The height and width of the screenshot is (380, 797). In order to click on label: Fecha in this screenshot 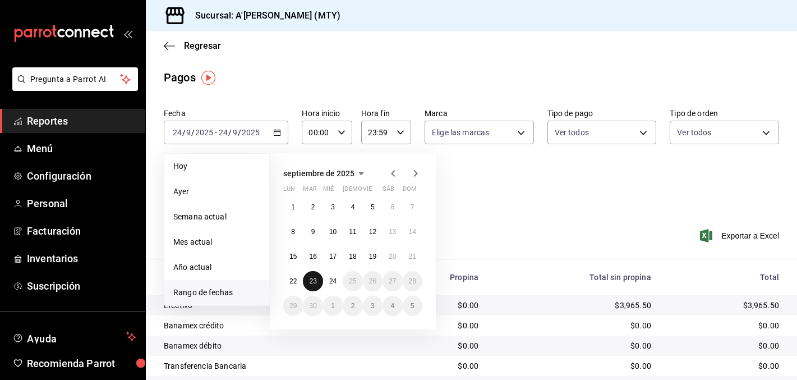, I will do `click(226, 113)`.